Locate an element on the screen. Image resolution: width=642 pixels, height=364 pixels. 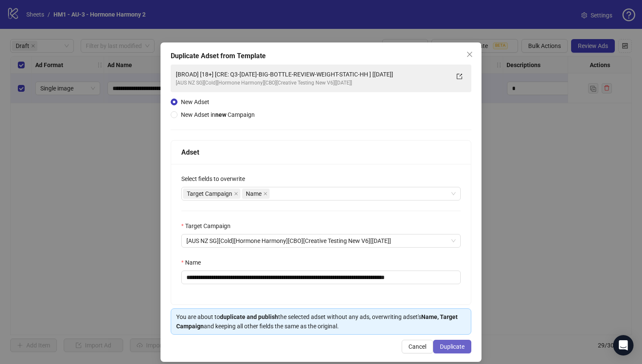
strong: new is located at coordinates (221, 115).